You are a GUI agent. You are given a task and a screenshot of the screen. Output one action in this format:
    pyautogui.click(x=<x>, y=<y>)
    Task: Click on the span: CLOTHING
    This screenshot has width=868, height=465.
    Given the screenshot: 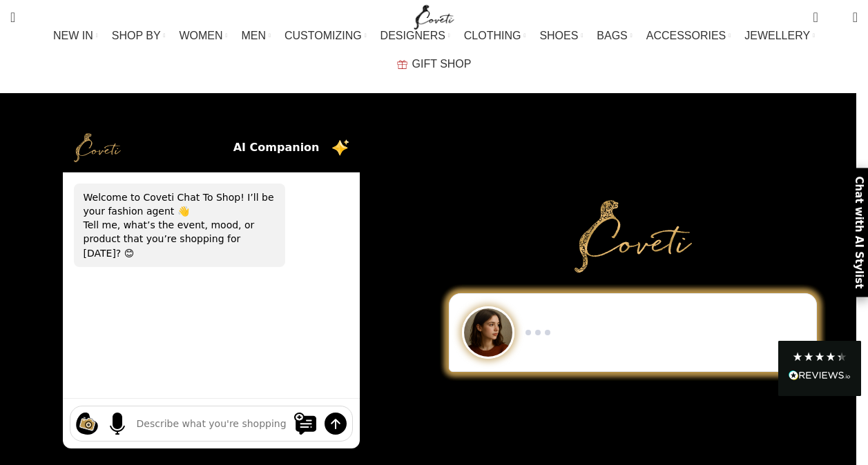 What is the action you would take?
    pyautogui.click(x=493, y=36)
    